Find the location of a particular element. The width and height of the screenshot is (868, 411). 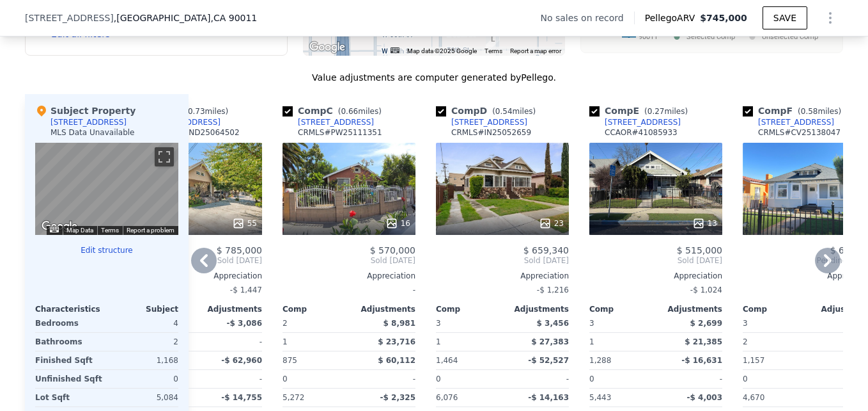

span: -$ 14,163 is located at coordinates (548, 397).